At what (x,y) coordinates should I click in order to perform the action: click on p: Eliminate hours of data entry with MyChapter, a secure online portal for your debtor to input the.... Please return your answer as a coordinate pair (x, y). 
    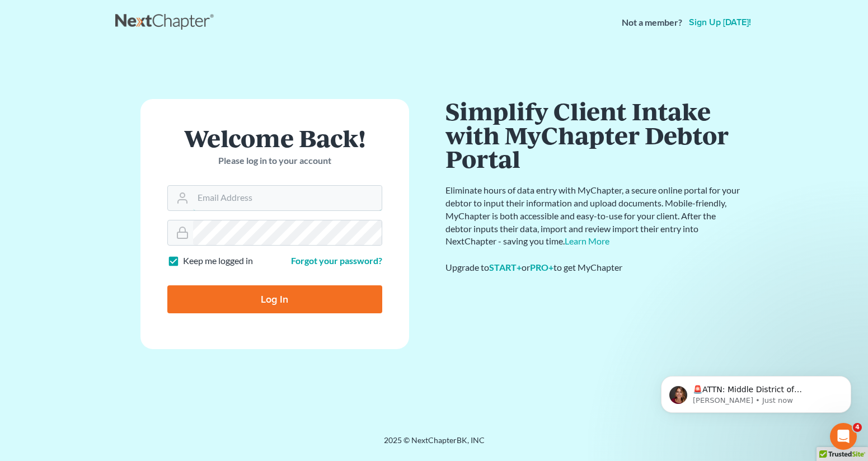
    Looking at the image, I should click on (594, 216).